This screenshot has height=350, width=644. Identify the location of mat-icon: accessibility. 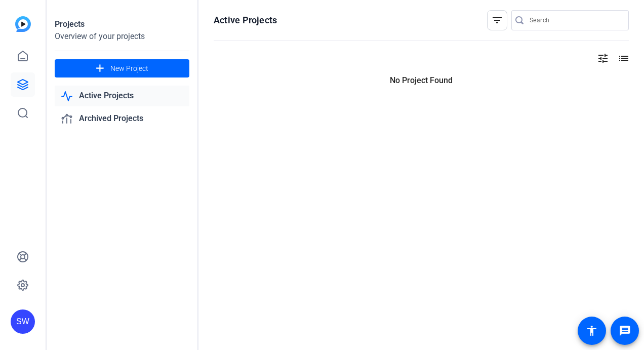
(592, 331).